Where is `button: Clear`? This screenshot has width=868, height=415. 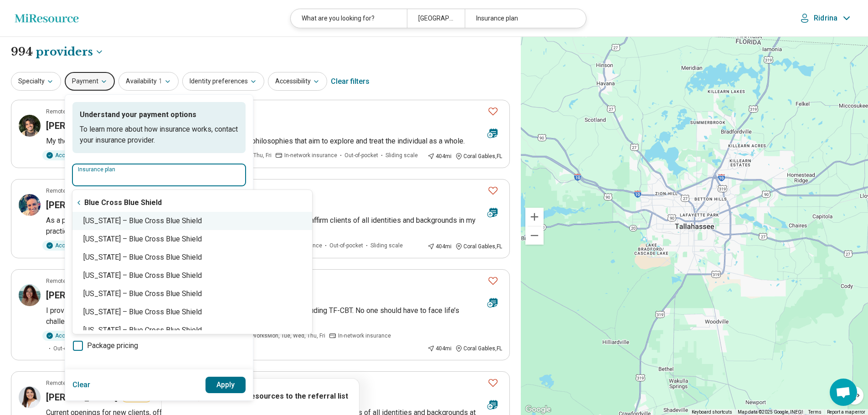
button: Clear is located at coordinates (81, 385).